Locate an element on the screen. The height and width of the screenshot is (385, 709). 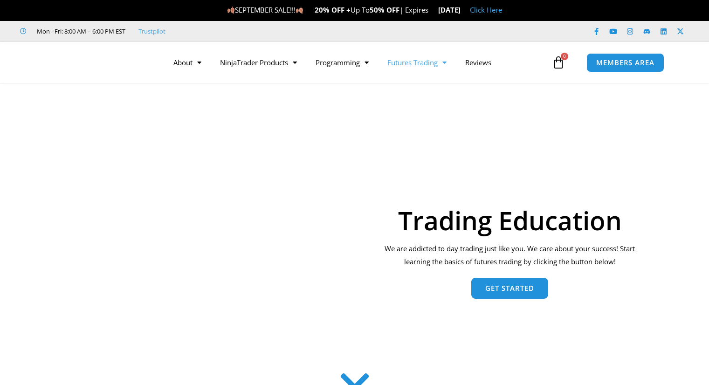
a: About is located at coordinates (187, 62).